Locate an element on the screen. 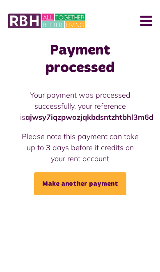  p: Please note this payment can take up to 3 days before it credits on your rent account is located at coordinates (80, 147).